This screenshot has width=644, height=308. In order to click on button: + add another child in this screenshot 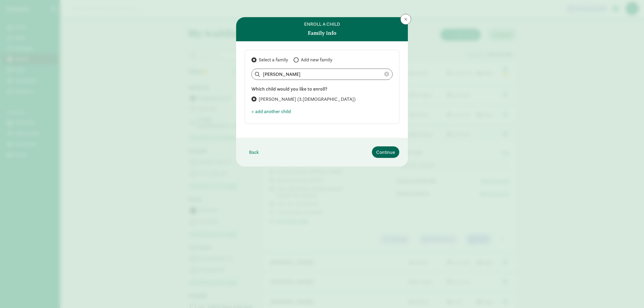, I will do `click(271, 111)`.